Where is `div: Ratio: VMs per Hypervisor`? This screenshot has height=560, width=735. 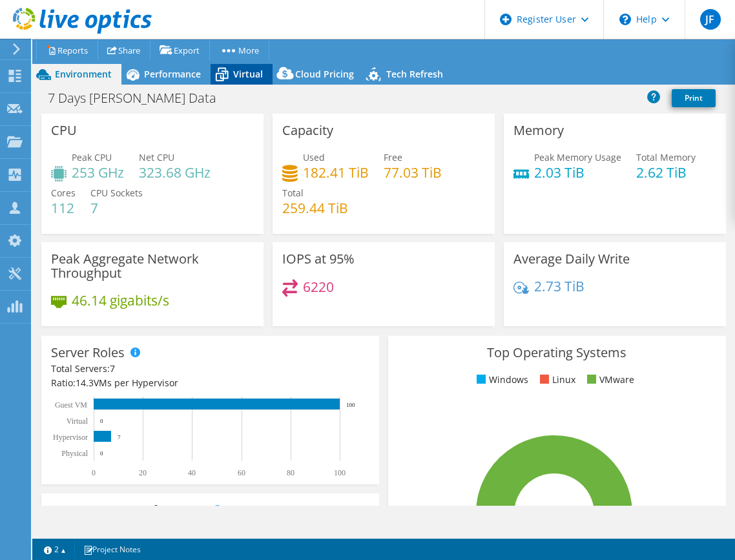
div: Ratio: VMs per Hypervisor is located at coordinates (210, 383).